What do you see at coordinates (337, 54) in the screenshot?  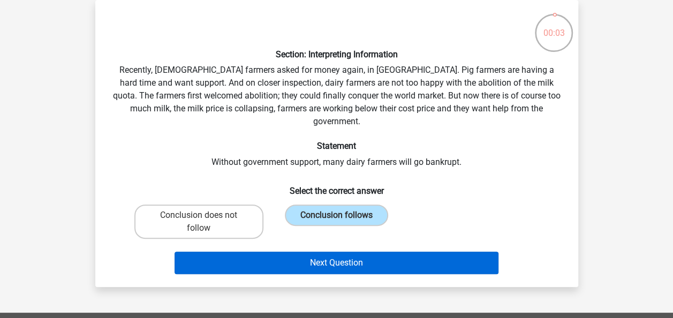 I see `h6: Section: Interpreting Information` at bounding box center [337, 54].